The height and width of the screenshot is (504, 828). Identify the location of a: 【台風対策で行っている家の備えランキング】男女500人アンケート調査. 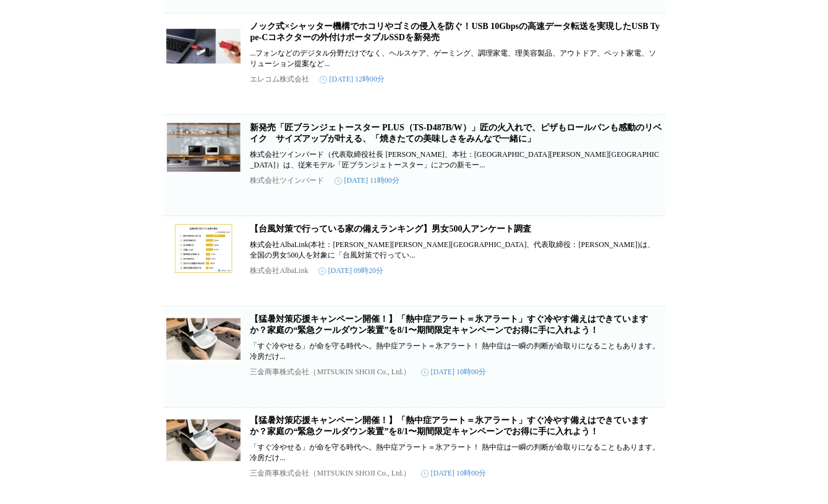
(391, 229).